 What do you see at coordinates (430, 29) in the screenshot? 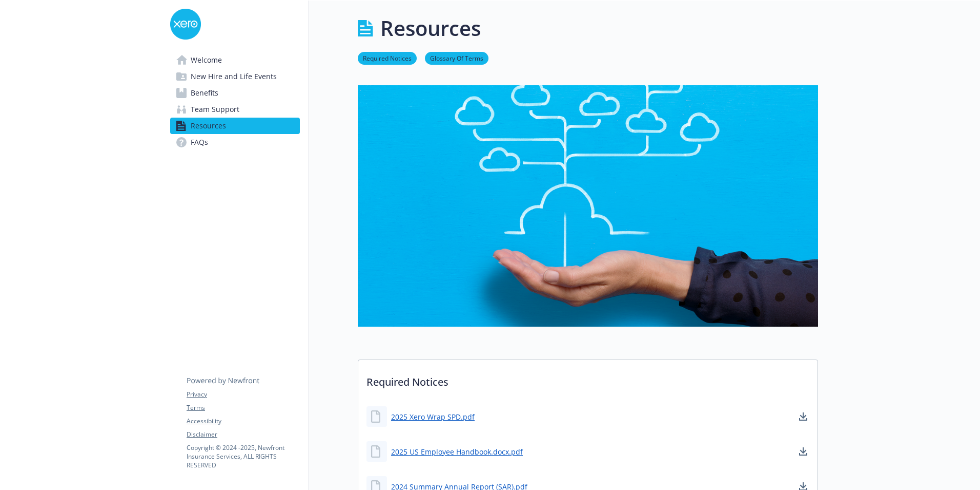
I see `h1: Resources` at bounding box center [430, 29].